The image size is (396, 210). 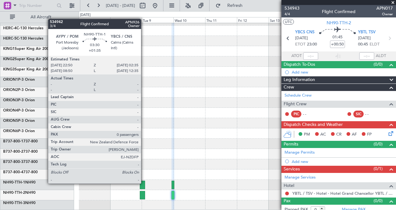 What do you see at coordinates (381, 56) in the screenshot?
I see `span: ALDT` at bounding box center [381, 56].